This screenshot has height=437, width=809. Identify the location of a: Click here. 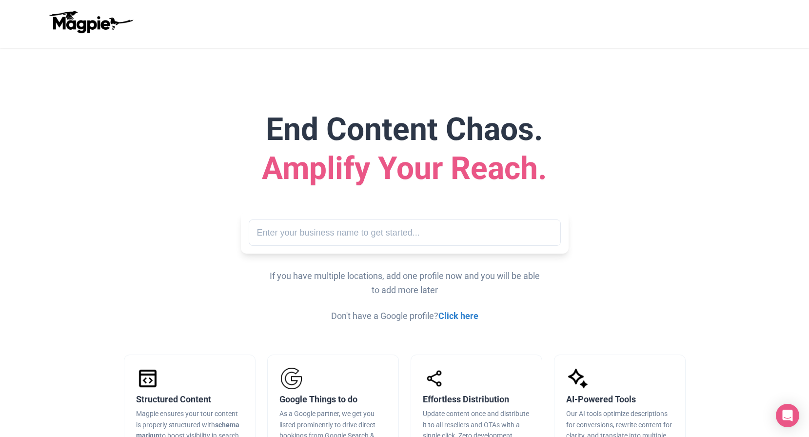
(458, 316).